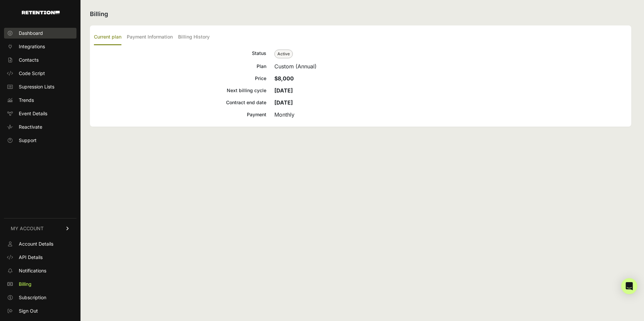 The height and width of the screenshot is (321, 644). I want to click on span: Active, so click(283, 54).